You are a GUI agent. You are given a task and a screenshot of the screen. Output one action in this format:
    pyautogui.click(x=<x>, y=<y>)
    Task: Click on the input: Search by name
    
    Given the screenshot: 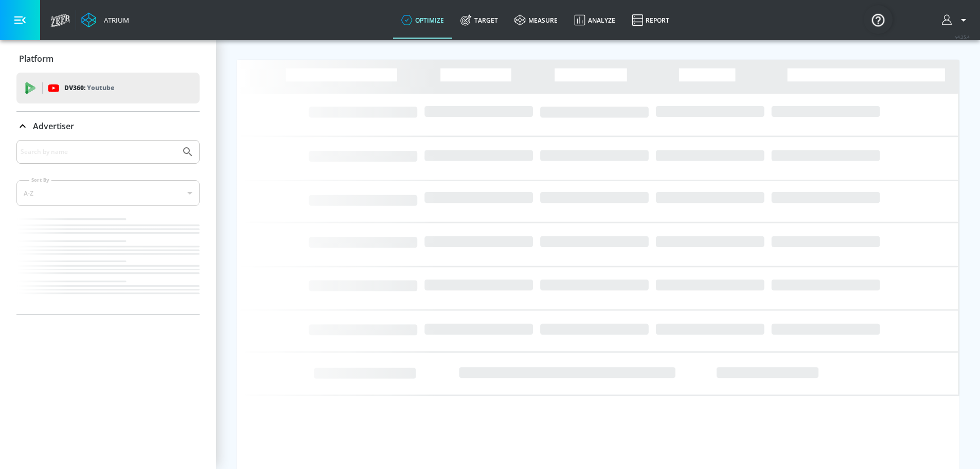 What is the action you would take?
    pyautogui.click(x=98, y=152)
    